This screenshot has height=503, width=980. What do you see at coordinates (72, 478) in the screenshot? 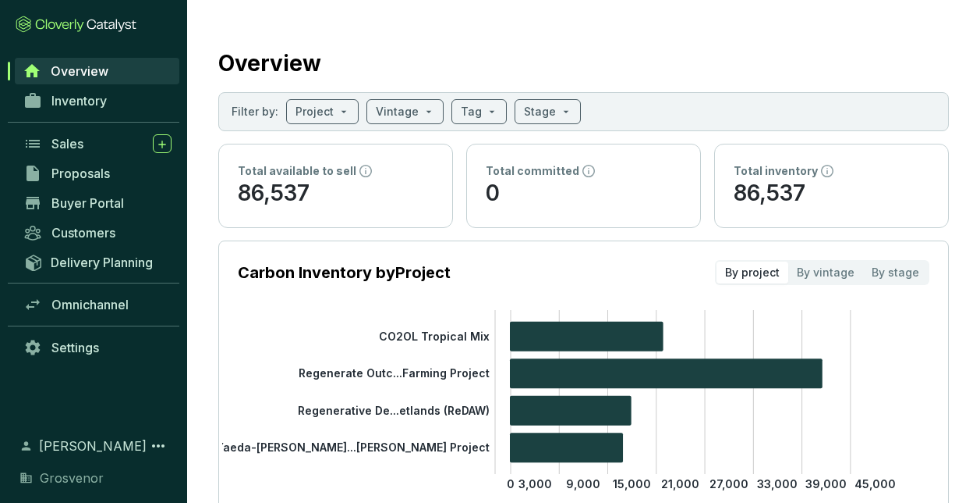
I see `span: Grosvenor` at bounding box center [72, 478].